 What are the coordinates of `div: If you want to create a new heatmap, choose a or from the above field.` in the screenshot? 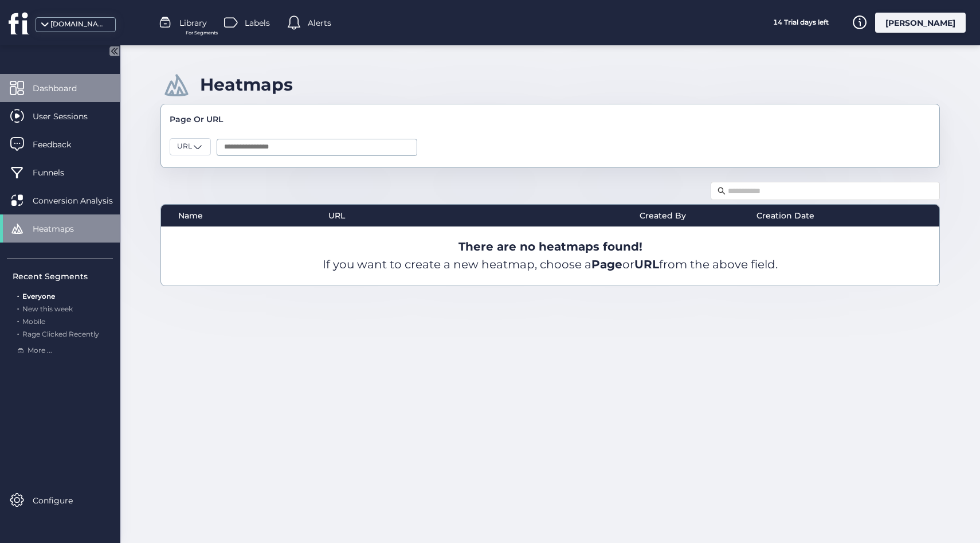 It's located at (550, 256).